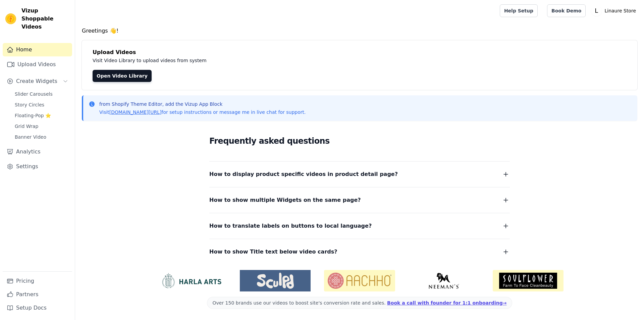 The image size is (644, 320). I want to click on img: Sculpd US, so click(275, 281).